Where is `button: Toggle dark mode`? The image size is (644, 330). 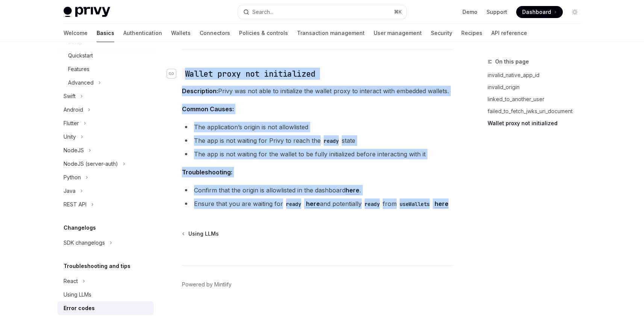 button: Toggle dark mode is located at coordinates (575, 12).